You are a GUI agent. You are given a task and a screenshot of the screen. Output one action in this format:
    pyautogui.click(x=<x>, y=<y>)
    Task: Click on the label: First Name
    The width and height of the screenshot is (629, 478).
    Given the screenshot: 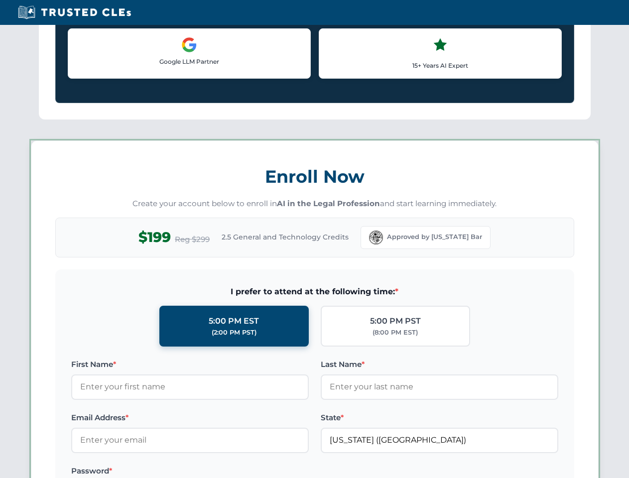 What is the action you would take?
    pyautogui.click(x=190, y=365)
    